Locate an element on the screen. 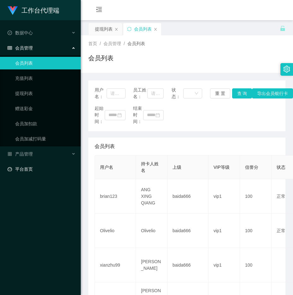  i: 图标: setting is located at coordinates (287, 69).